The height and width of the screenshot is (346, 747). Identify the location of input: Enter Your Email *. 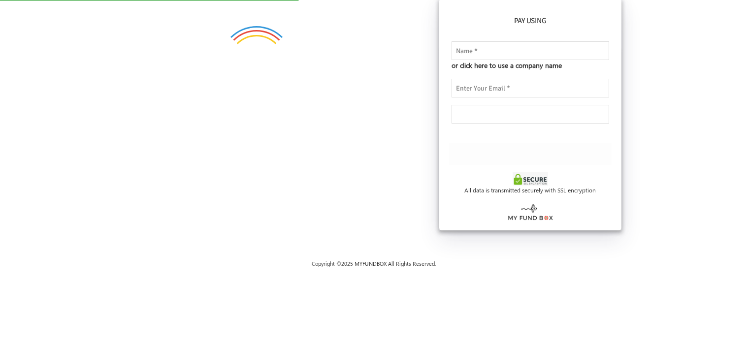
(530, 88).